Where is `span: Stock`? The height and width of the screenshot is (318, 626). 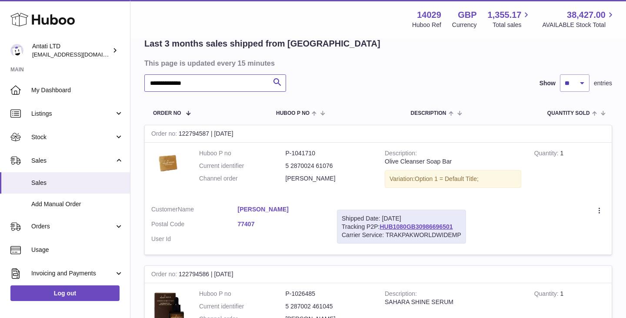 span: Stock is located at coordinates (73, 137).